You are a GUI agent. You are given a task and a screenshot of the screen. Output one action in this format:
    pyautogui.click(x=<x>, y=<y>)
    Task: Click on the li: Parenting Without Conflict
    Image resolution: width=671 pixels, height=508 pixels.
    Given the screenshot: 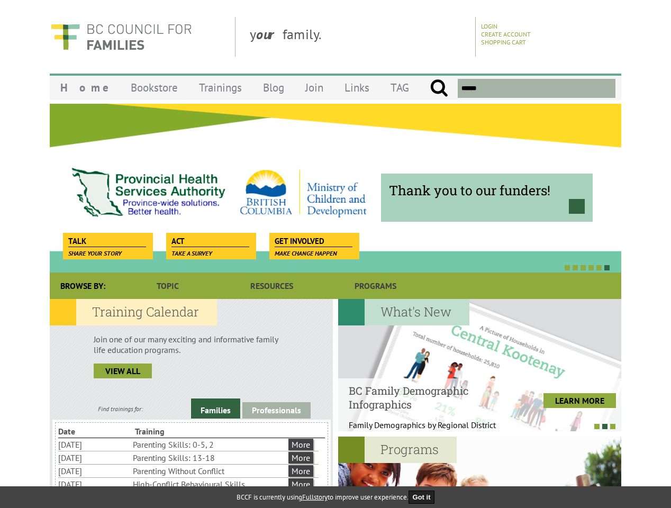 What is the action you would take?
    pyautogui.click(x=210, y=471)
    